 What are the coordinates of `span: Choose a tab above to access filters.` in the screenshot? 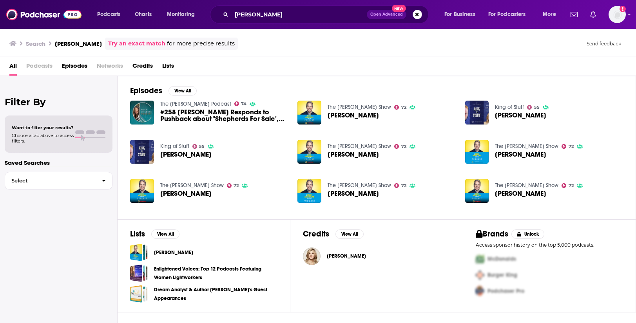 It's located at (43, 138).